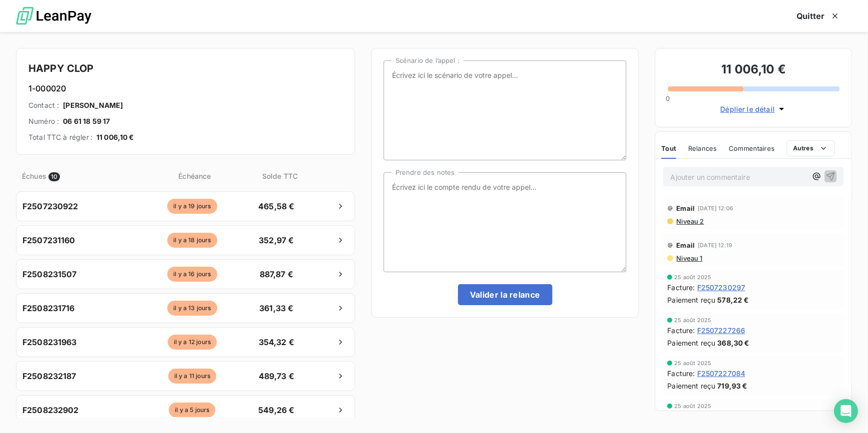 This screenshot has width=868, height=433. Describe the element at coordinates (60, 137) in the screenshot. I see `span: Total TTC à régler :` at that location.